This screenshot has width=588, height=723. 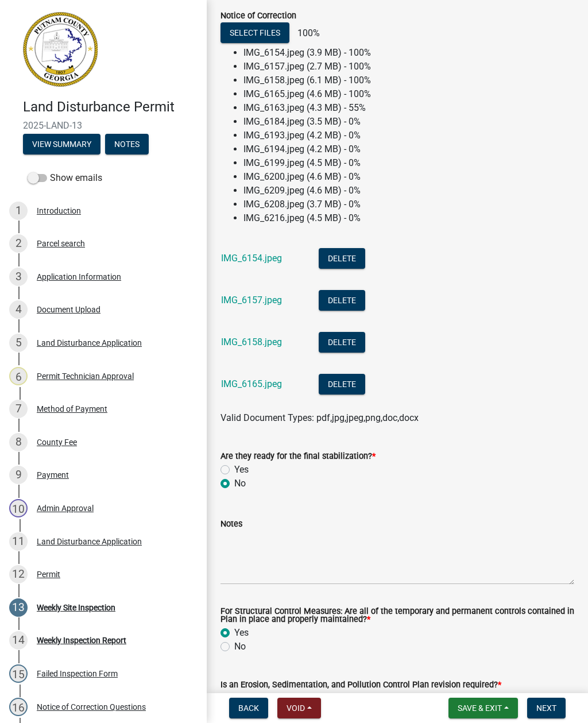 What do you see at coordinates (61, 243) in the screenshot?
I see `div: Parcel search` at bounding box center [61, 243].